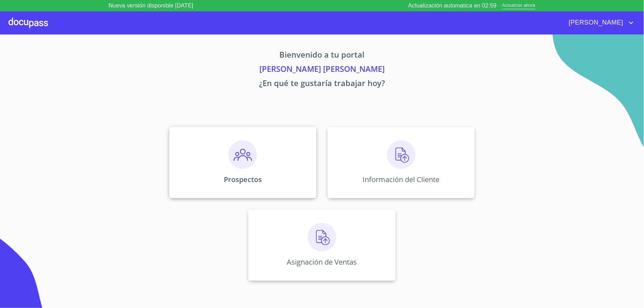 Image resolution: width=644 pixels, height=308 pixels. What do you see at coordinates (599, 23) in the screenshot?
I see `button: account of current user` at bounding box center [599, 23].